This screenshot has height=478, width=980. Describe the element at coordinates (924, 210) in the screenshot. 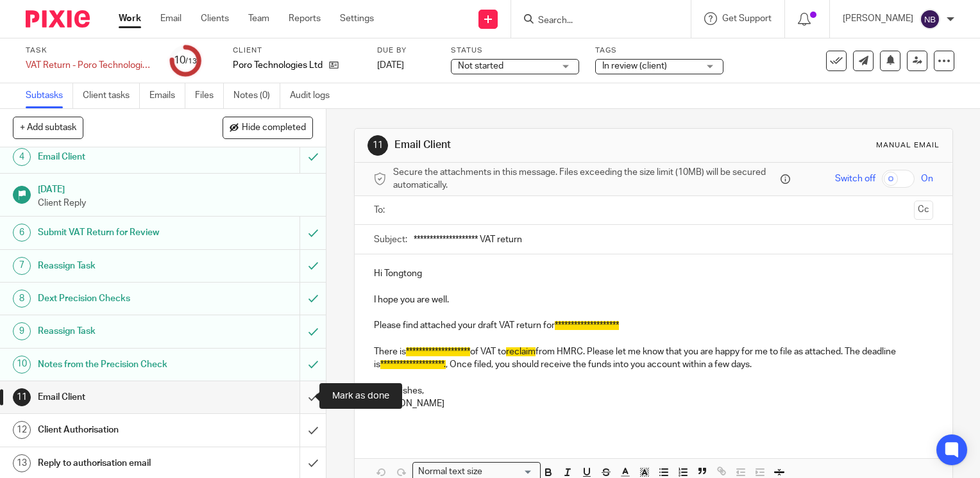

I see `button: Cc` at that location.